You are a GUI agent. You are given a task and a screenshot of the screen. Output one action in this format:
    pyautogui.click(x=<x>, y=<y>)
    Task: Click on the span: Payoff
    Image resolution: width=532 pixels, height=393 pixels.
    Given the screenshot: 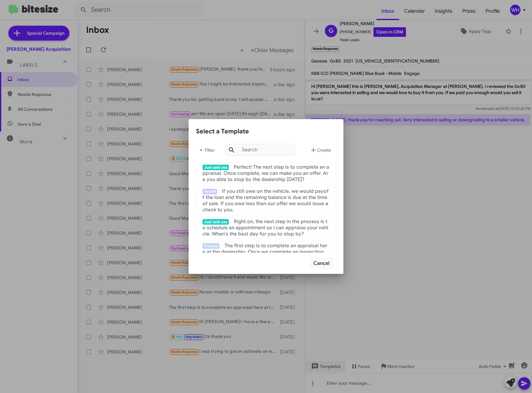 What is the action you would take?
    pyautogui.click(x=210, y=191)
    